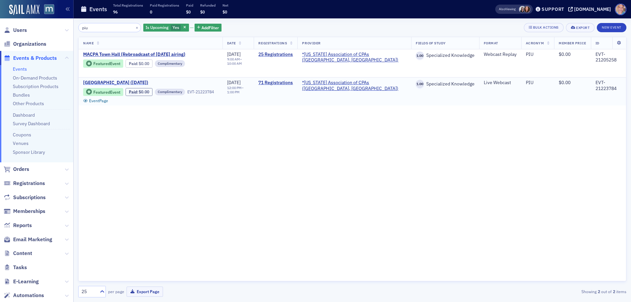  I want to click on button: Bulk Actions, so click(543, 28).